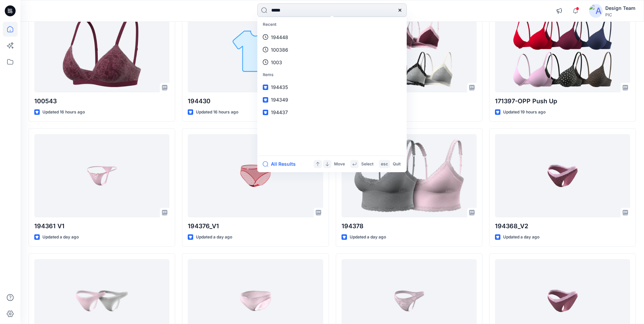 The image size is (644, 324). What do you see at coordinates (396, 164) in the screenshot?
I see `p: Quit` at bounding box center [396, 164].